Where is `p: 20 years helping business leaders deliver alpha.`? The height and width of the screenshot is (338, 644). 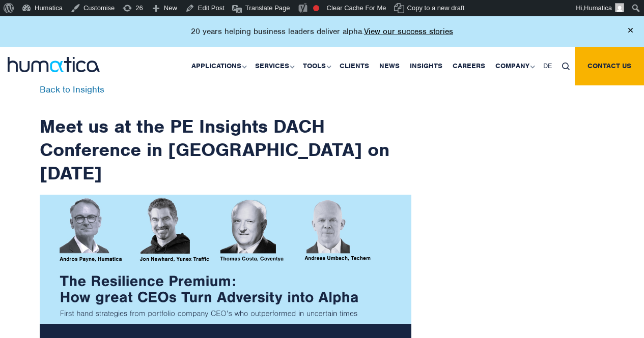 p: 20 years helping business leaders deliver alpha. is located at coordinates (322, 32).